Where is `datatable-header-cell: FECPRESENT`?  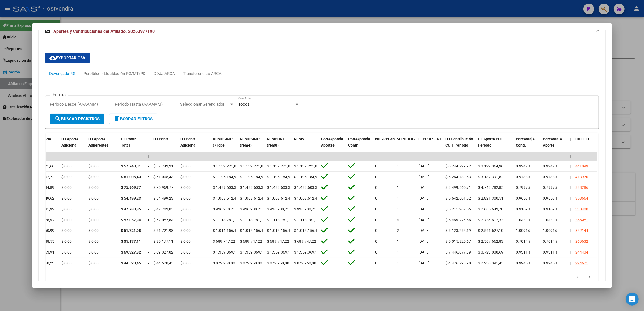 datatable-header-cell: FECPRESENT is located at coordinates (430, 145).